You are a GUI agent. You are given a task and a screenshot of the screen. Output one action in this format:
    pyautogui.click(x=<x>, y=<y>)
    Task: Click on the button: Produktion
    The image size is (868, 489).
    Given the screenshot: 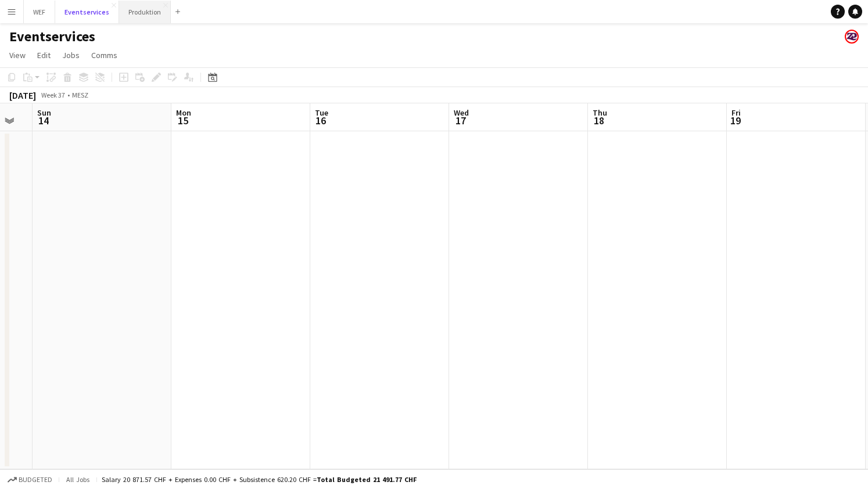 What is the action you would take?
    pyautogui.click(x=144, y=11)
    